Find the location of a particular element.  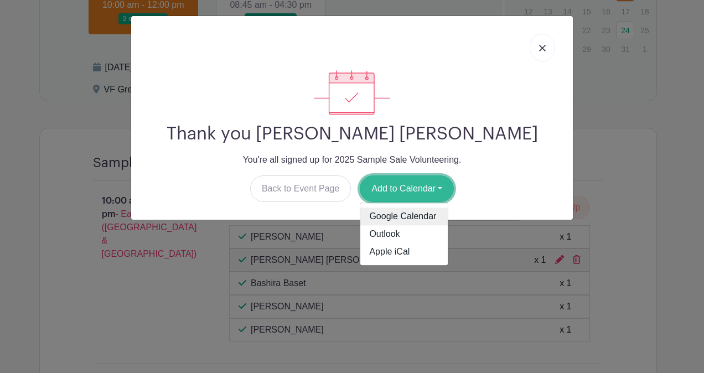

button: Add to Calendar is located at coordinates (407, 189).